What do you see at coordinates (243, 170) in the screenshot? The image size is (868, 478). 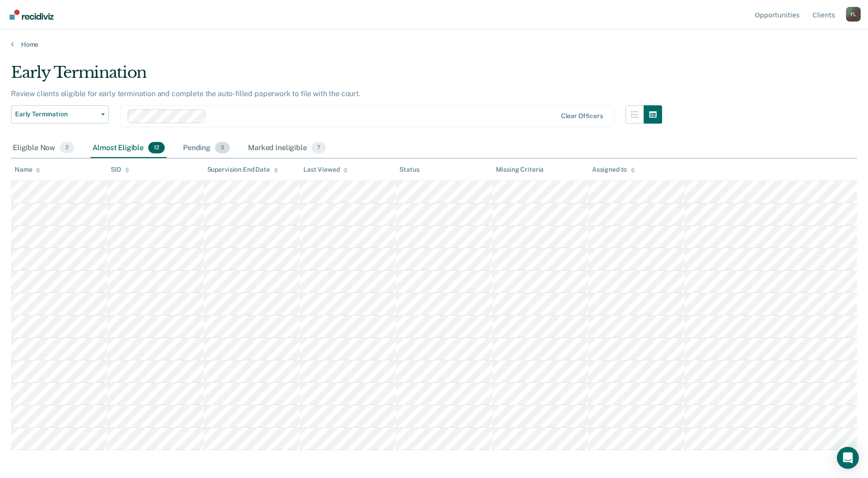 I see `div: Supervision End Date` at bounding box center [243, 170].